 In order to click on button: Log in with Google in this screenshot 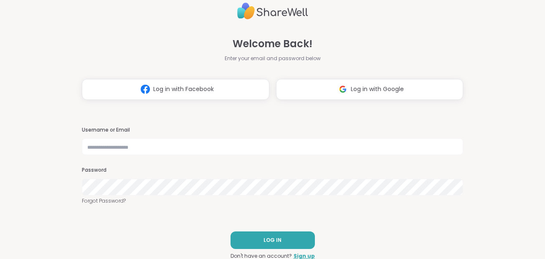, I will do `click(370, 89)`.